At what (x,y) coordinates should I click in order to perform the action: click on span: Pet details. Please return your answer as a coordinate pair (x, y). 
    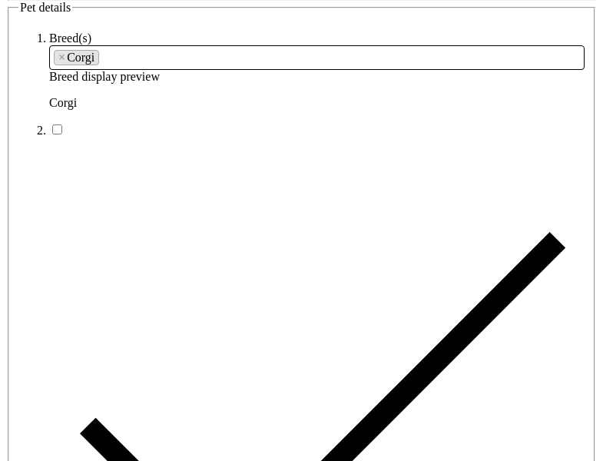
    Looking at the image, I should click on (45, 7).